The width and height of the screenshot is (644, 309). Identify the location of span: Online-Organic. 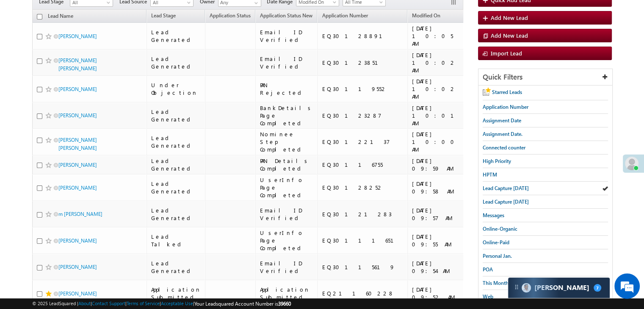
(500, 229).